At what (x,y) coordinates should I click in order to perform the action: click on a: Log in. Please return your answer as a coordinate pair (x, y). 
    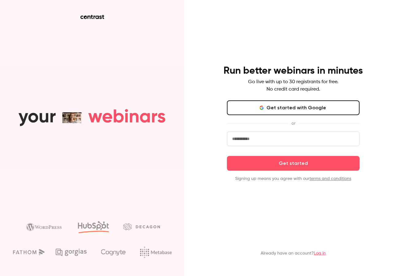
    Looking at the image, I should click on (319, 253).